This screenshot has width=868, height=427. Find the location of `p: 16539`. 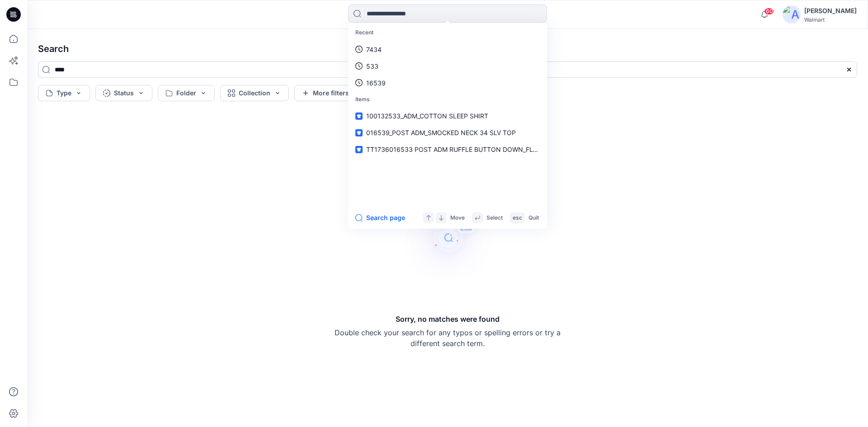

p: 16539 is located at coordinates (376, 83).